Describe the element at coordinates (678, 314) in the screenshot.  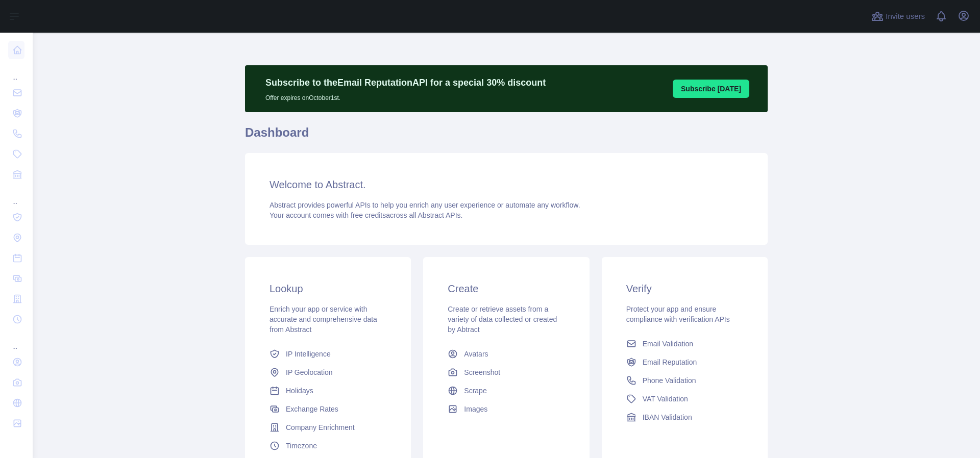
I see `span: Protect your app and ensure compliance with verification APIs` at that location.